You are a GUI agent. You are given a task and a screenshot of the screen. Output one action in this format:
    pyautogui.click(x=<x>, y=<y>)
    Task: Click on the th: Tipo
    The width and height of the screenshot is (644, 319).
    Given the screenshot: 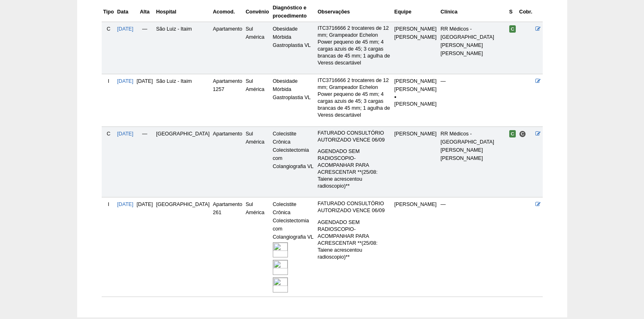 What is the action you would take?
    pyautogui.click(x=109, y=12)
    